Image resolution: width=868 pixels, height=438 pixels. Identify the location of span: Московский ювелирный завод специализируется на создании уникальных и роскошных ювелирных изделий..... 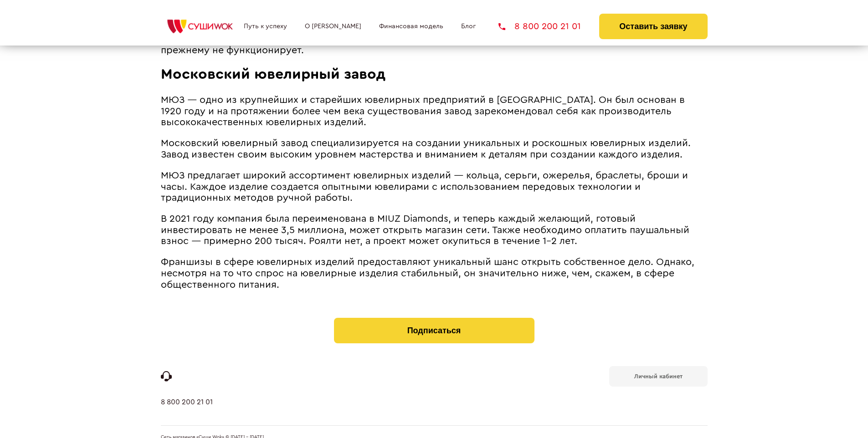
(426, 149).